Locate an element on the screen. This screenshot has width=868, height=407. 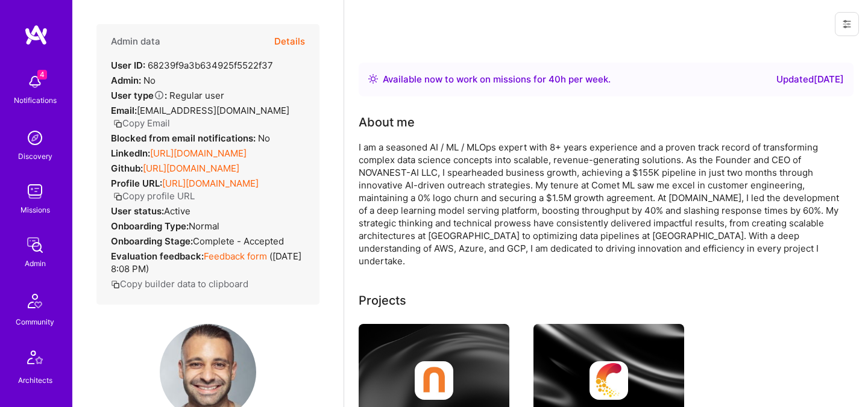
strong: Blocked from email notifications: is located at coordinates (184, 138).